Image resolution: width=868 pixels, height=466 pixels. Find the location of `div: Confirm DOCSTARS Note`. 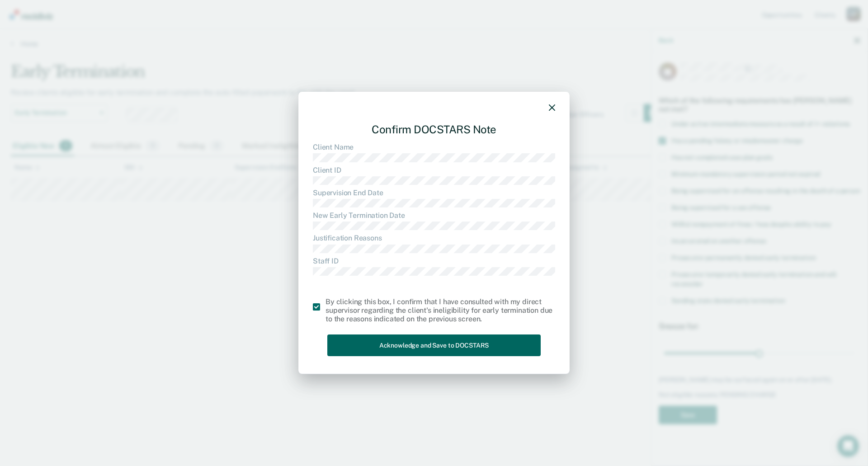

div: Confirm DOCSTARS Note is located at coordinates (434, 129).